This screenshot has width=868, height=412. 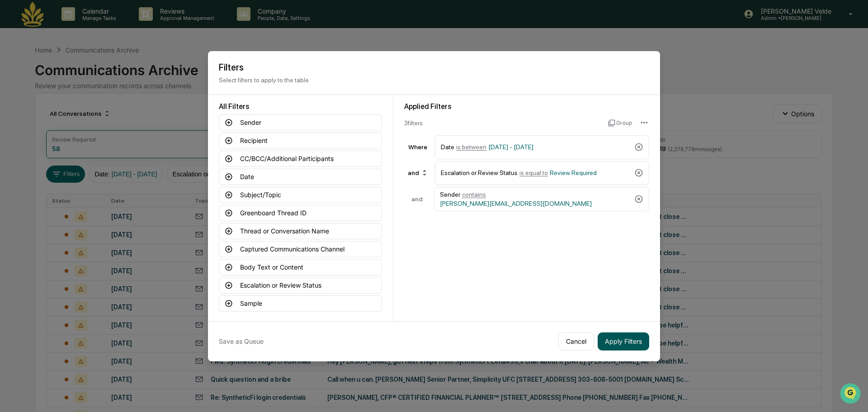 What do you see at coordinates (300, 122) in the screenshot?
I see `button: Sender` at bounding box center [300, 122].